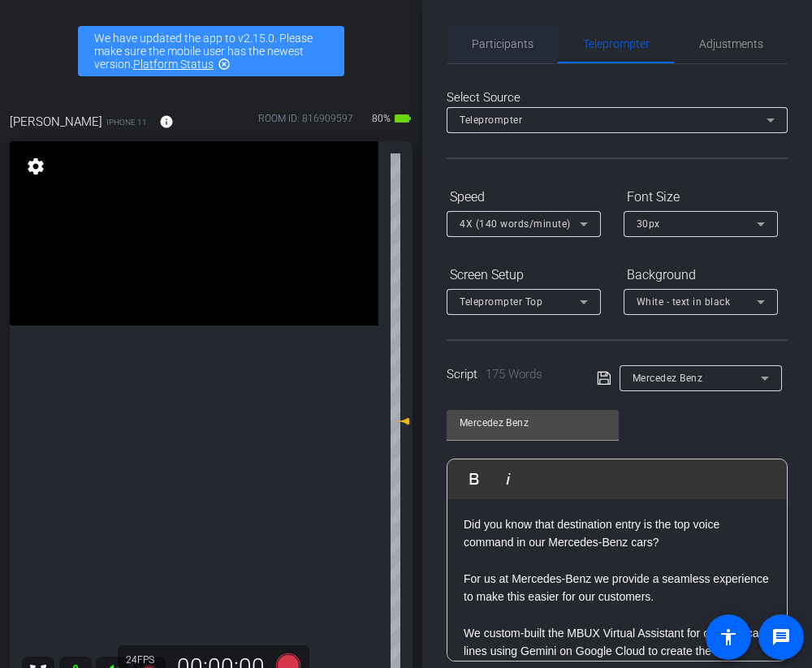  What do you see at coordinates (729, 637) in the screenshot?
I see `mat-icon: accessibility` at bounding box center [729, 637].